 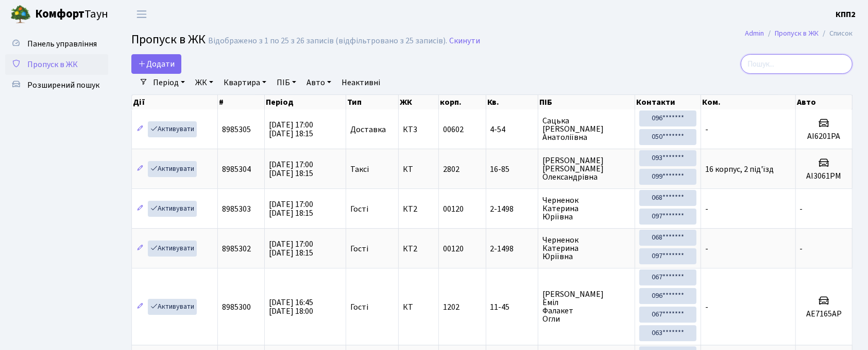 What do you see at coordinates (796, 64) in the screenshot?
I see `input: Пошук...` at bounding box center [796, 64].